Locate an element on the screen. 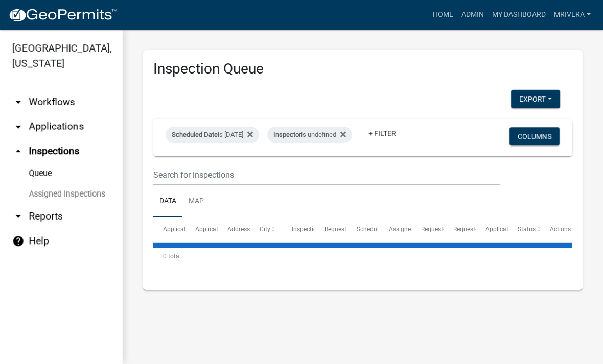 The width and height of the screenshot is (603, 364). span: Requestor Phone is located at coordinates (477, 229).